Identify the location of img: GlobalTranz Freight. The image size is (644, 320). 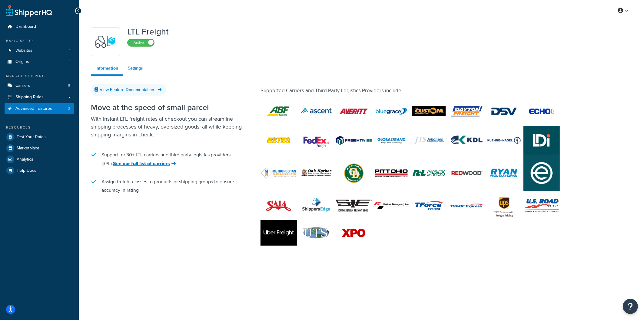
(391, 140).